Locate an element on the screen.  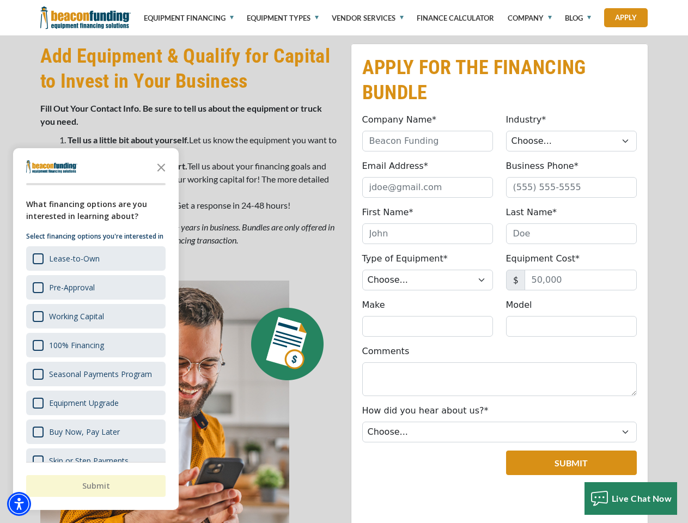
label: Make is located at coordinates (374, 305).